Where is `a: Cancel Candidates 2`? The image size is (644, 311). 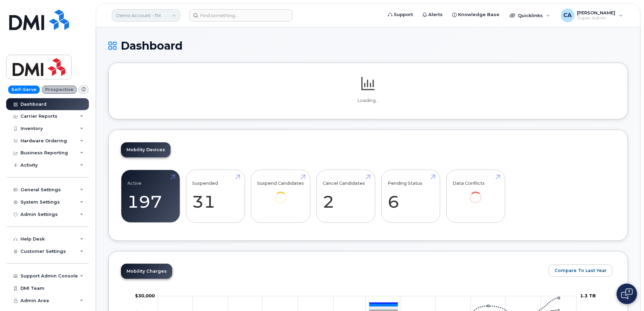 a: Cancel Candidates 2 is located at coordinates (346, 196).